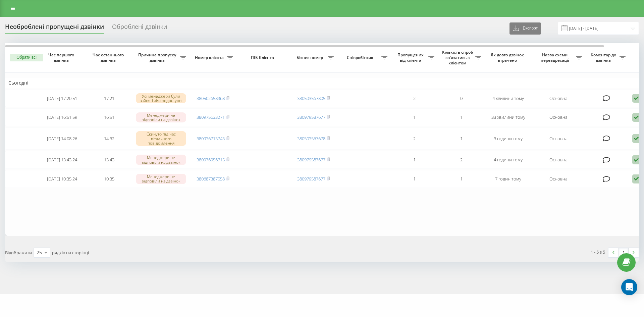  I want to click on span: ПІБ Клієнта, so click(263, 58).